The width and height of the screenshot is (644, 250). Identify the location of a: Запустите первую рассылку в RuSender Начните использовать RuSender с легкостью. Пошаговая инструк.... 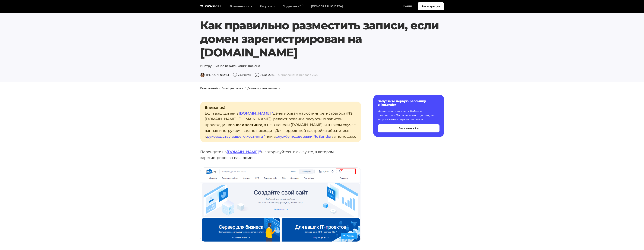
(409, 116).